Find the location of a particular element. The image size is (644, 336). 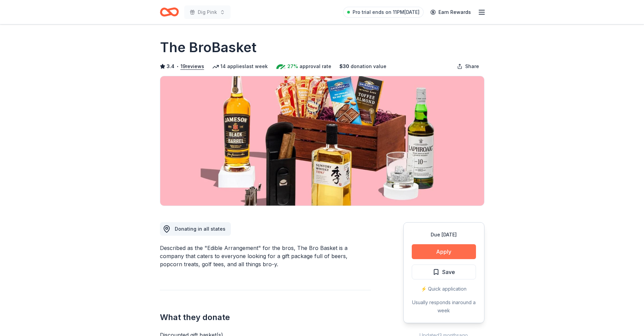

button: Save is located at coordinates (444, 272).